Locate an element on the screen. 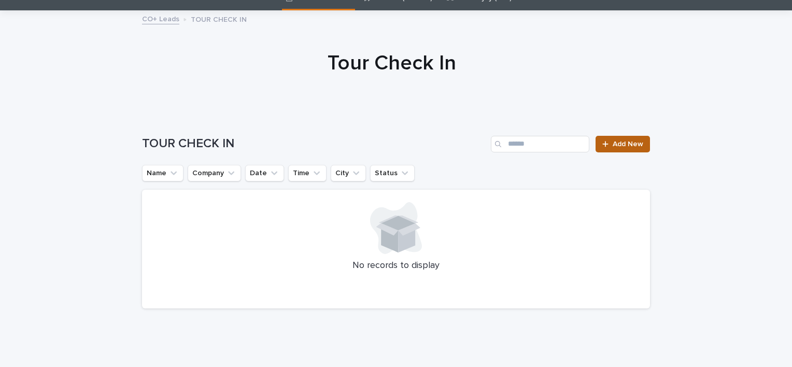 The height and width of the screenshot is (367, 792). button: Date is located at coordinates (264, 173).